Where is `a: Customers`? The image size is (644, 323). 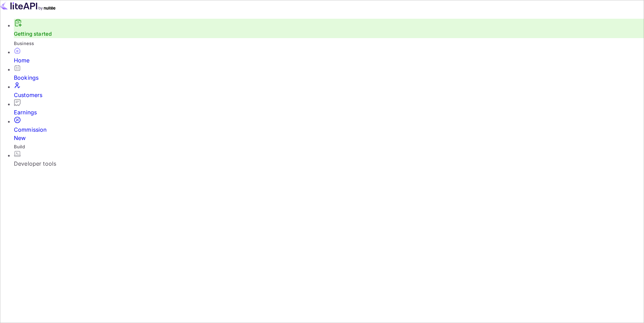 a: Customers is located at coordinates (329, 90).